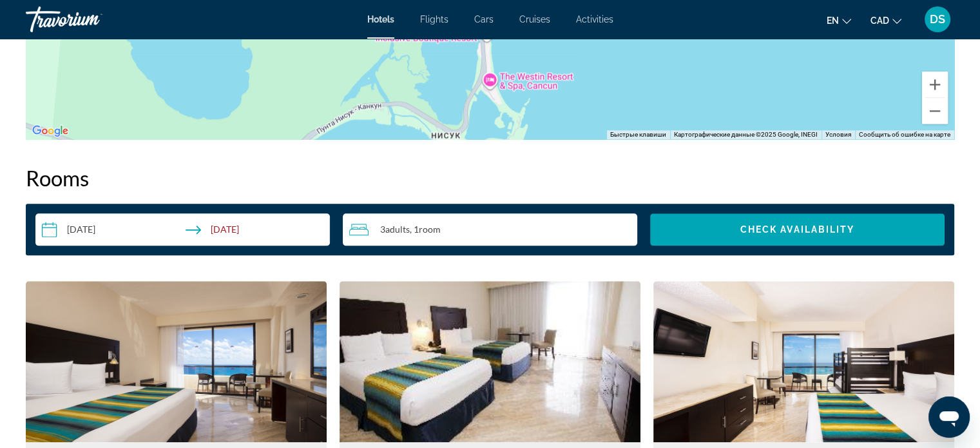 This screenshot has width=980, height=448. I want to click on span: Check Availability, so click(797, 230).